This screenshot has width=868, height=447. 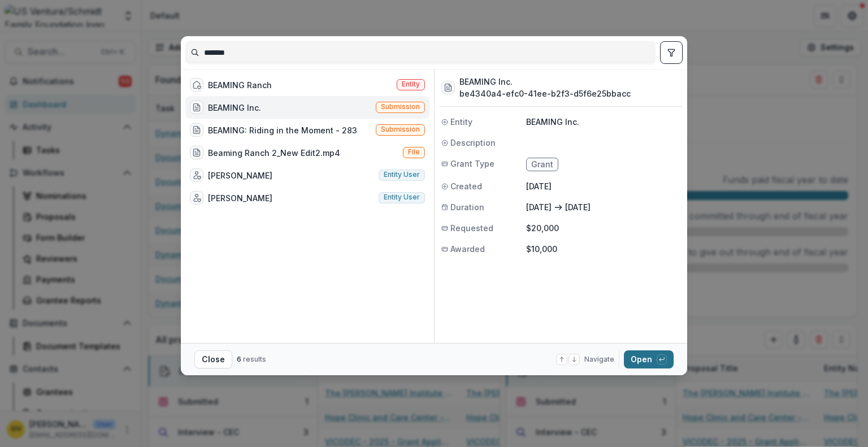 I want to click on p: BEAMING Inc., so click(x=603, y=122).